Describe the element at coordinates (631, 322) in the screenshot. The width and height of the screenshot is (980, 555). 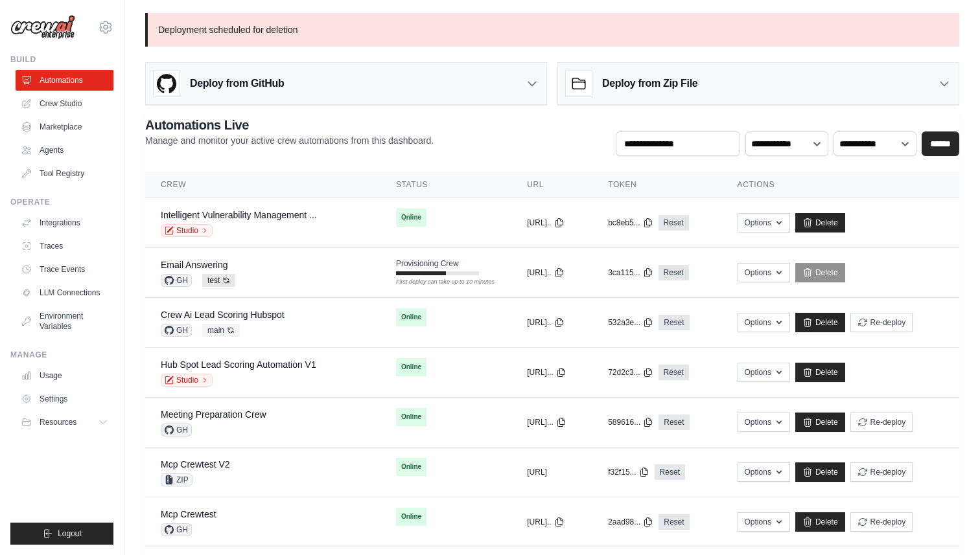
I see `button: 532a3e...` at that location.